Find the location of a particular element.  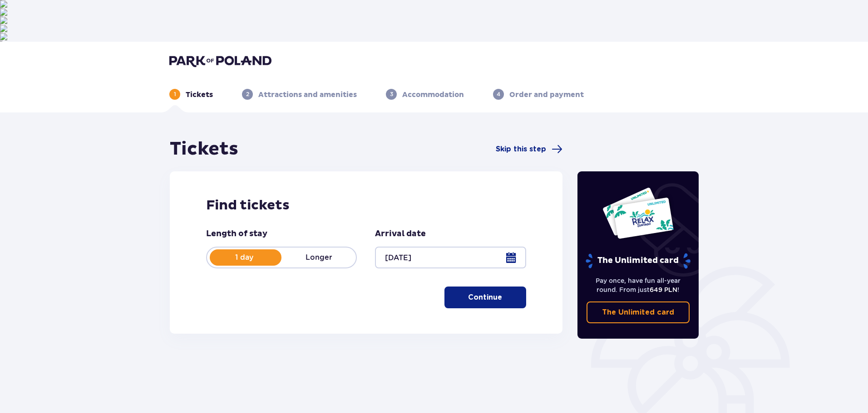

span: Skip this step is located at coordinates (521, 149).